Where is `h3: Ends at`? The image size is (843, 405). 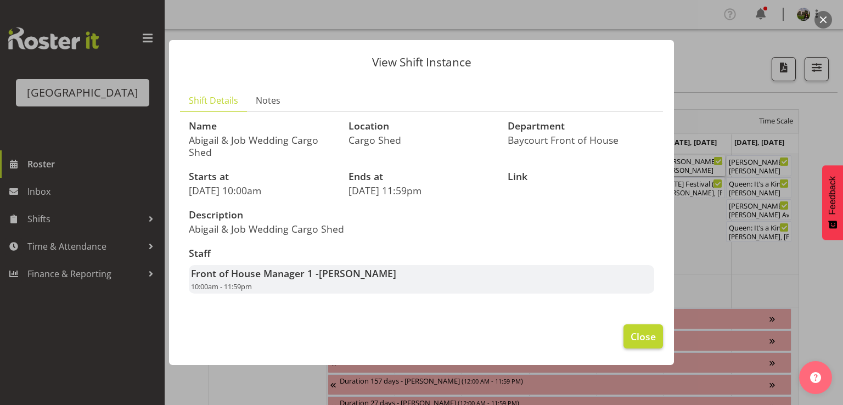 h3: Ends at is located at coordinates (421, 177).